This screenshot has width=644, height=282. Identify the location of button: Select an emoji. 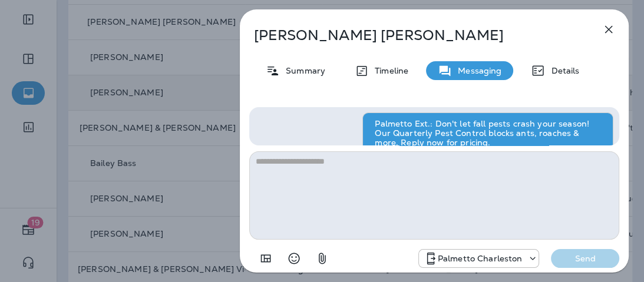
(294, 258).